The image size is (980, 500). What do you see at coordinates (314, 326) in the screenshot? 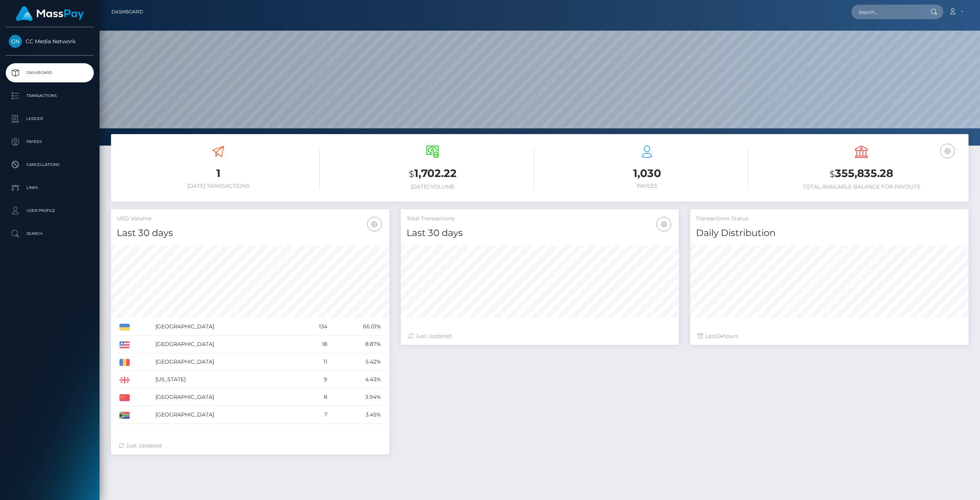
I see `td: 134` at bounding box center [314, 326].